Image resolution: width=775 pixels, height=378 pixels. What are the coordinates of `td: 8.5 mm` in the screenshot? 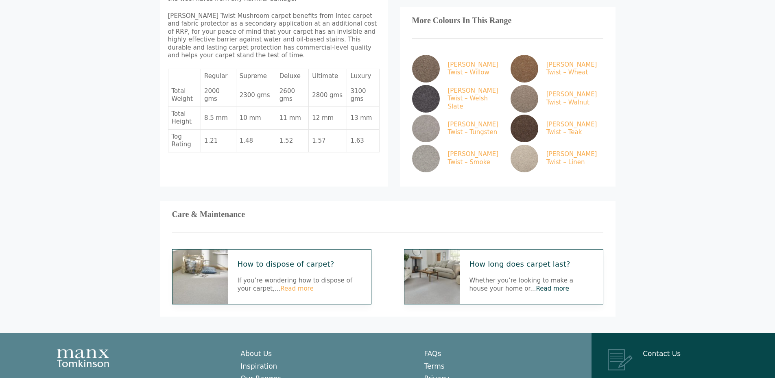 It's located at (219, 118).